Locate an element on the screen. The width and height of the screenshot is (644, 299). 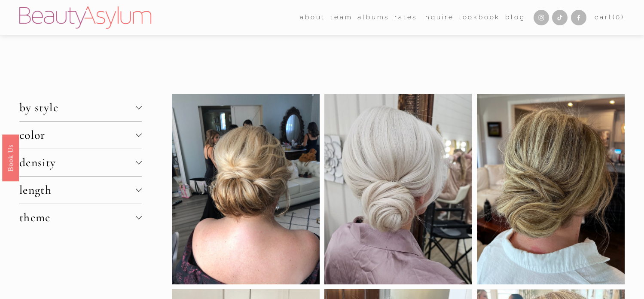
a: Book Us is located at coordinates (10, 157).